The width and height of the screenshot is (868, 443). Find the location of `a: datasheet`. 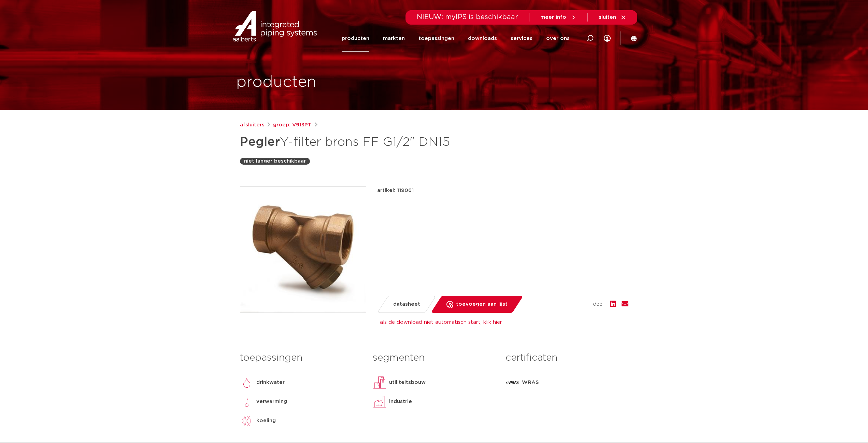

a: datasheet is located at coordinates (406, 305).